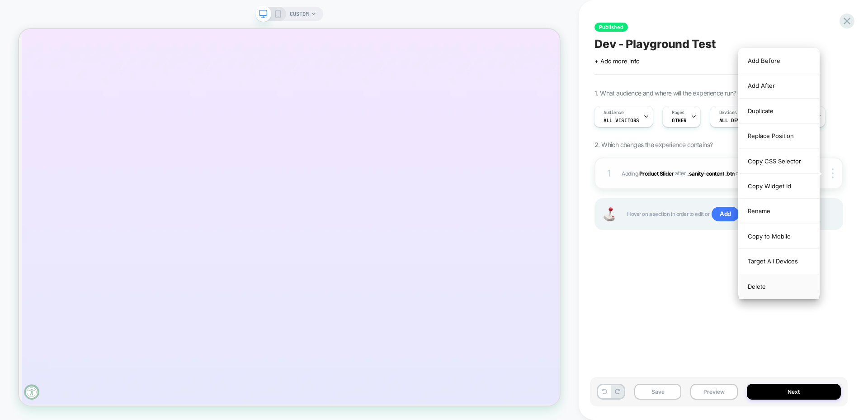  I want to click on div: Copy Widget Id, so click(779, 186).